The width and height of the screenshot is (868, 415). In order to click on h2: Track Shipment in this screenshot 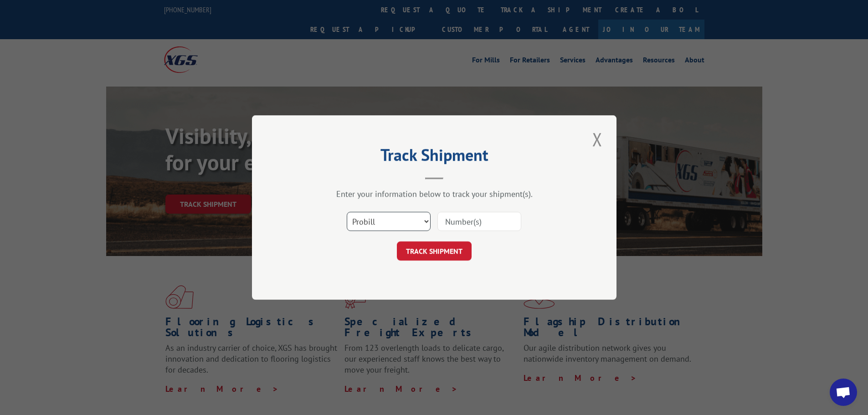, I will do `click(434, 157)`.